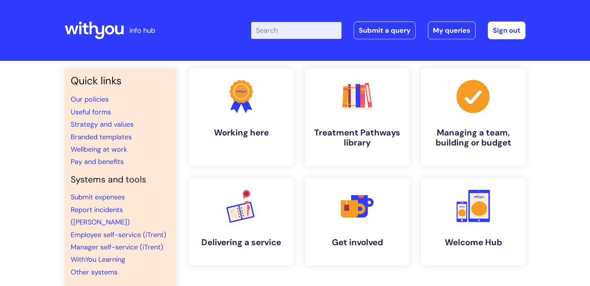 The image size is (590, 286). Describe the element at coordinates (357, 138) in the screenshot. I see `h4: Treatment Pathways library` at that location.